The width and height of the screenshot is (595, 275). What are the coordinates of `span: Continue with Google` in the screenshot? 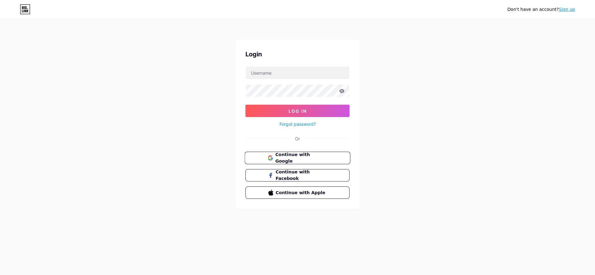 It's located at (301, 158).